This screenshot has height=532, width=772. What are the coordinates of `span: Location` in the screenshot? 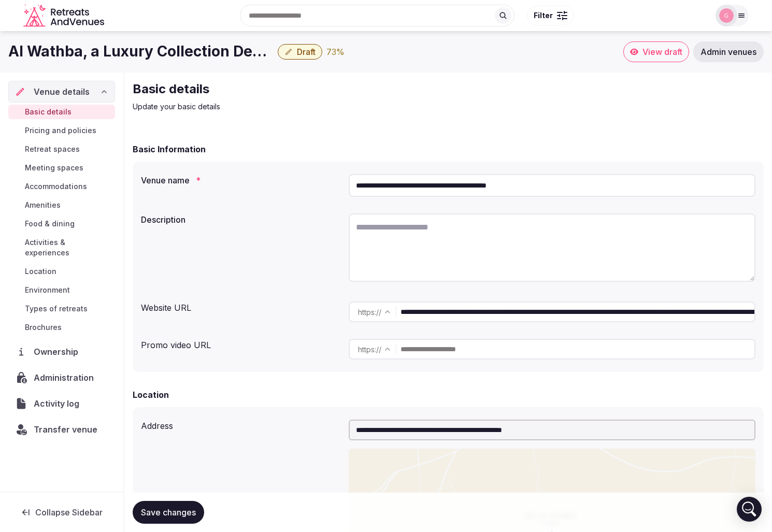 It's located at (41, 271).